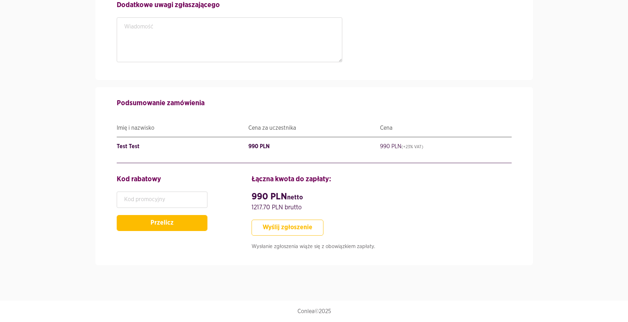  What do you see at coordinates (382, 247) in the screenshot?
I see `p: Wysłanie zgłoszenia wiąże się z obowiązkiem zapłaty.` at bounding box center [382, 247].